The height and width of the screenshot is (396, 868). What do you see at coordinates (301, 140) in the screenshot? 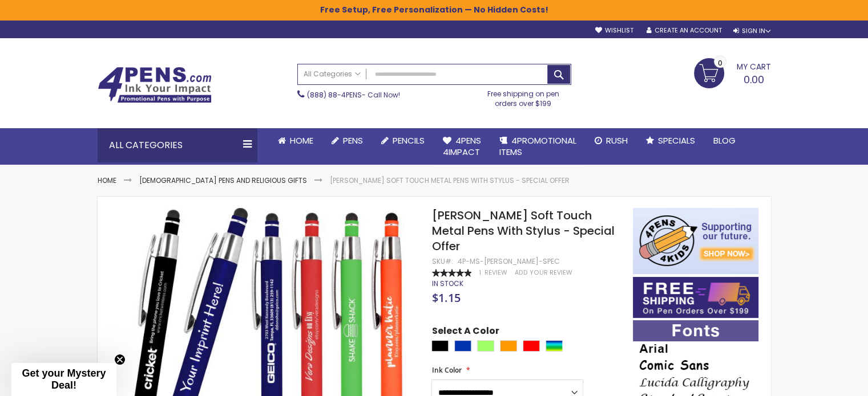
I see `span: Home` at bounding box center [301, 140].